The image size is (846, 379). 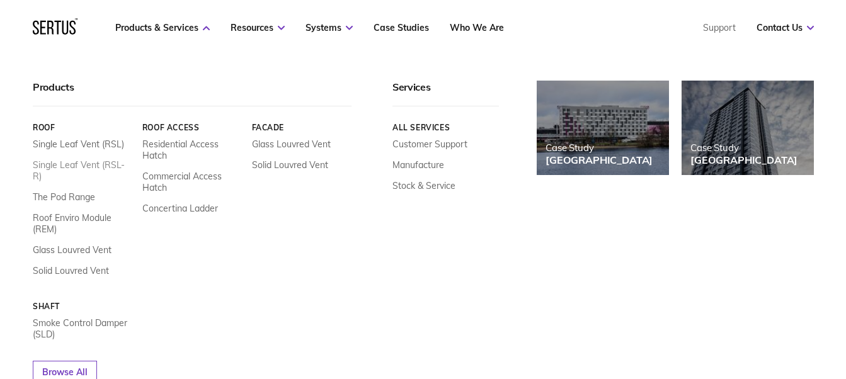 I want to click on a: Manufacture, so click(x=418, y=165).